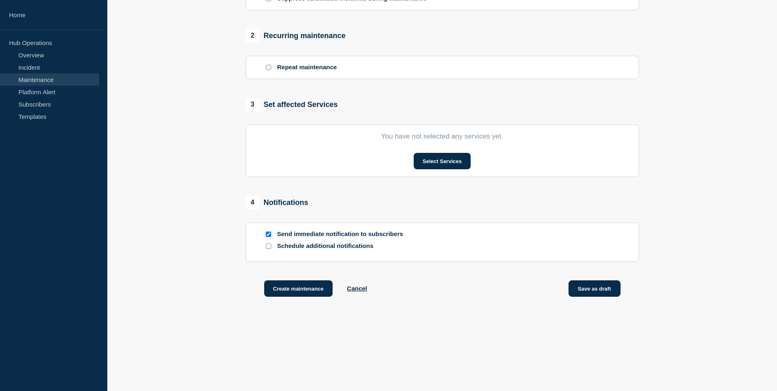  I want to click on input: Send immediate notification to subscribers, so click(268, 234).